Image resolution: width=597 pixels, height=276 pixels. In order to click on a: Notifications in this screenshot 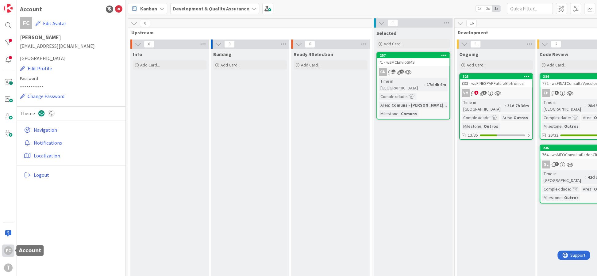, I will do `click(72, 143)`.